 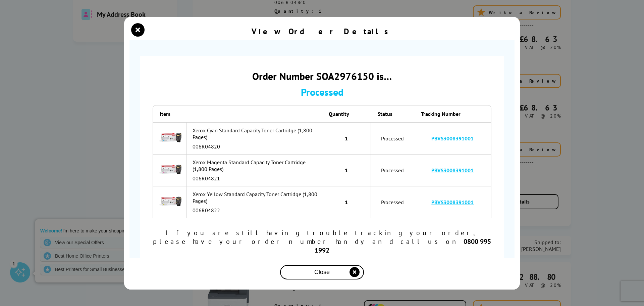 I want to click on div: 006R04821, so click(x=255, y=178).